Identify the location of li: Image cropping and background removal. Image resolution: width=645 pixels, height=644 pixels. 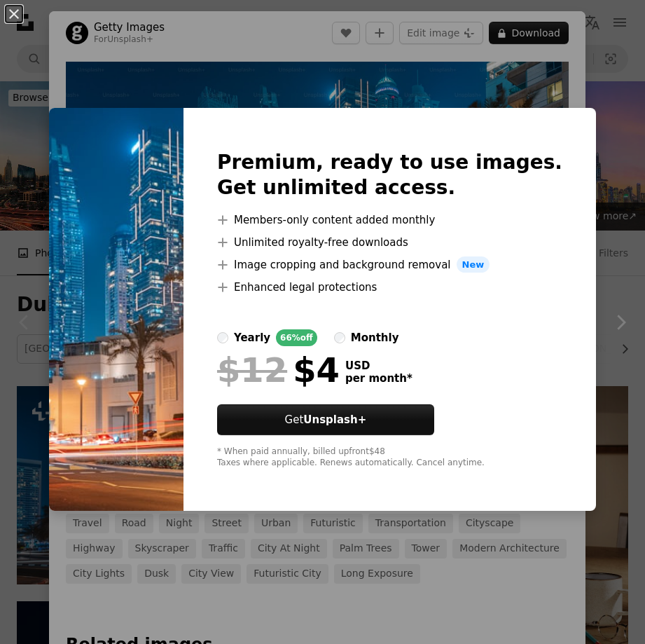
(390, 265).